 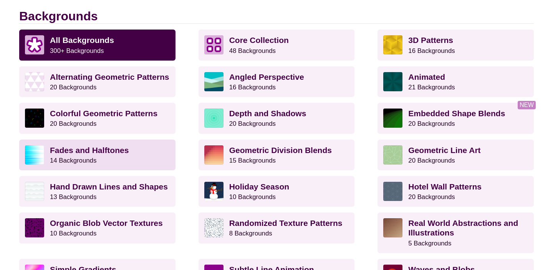 What do you see at coordinates (214, 118) in the screenshot?
I see `img: green layered rings within rings` at bounding box center [214, 118].